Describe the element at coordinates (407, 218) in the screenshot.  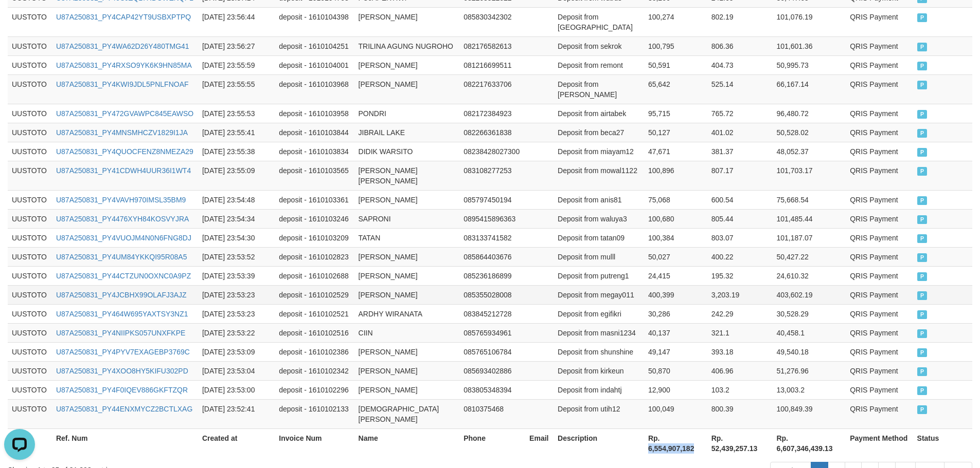
I see `td: SAPRONI` at that location.